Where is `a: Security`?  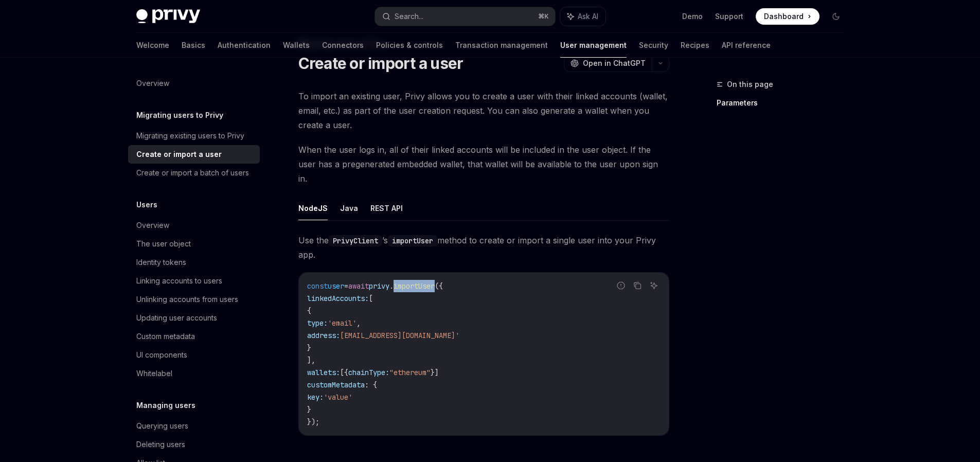
a: Security is located at coordinates (653, 45).